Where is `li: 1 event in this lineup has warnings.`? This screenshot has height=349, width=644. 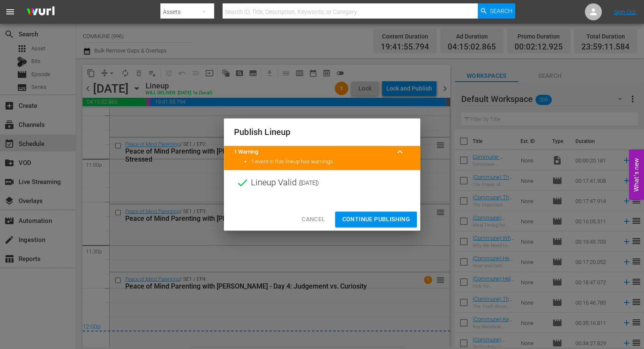 li: 1 event in this lineup has warnings. is located at coordinates (331, 162).